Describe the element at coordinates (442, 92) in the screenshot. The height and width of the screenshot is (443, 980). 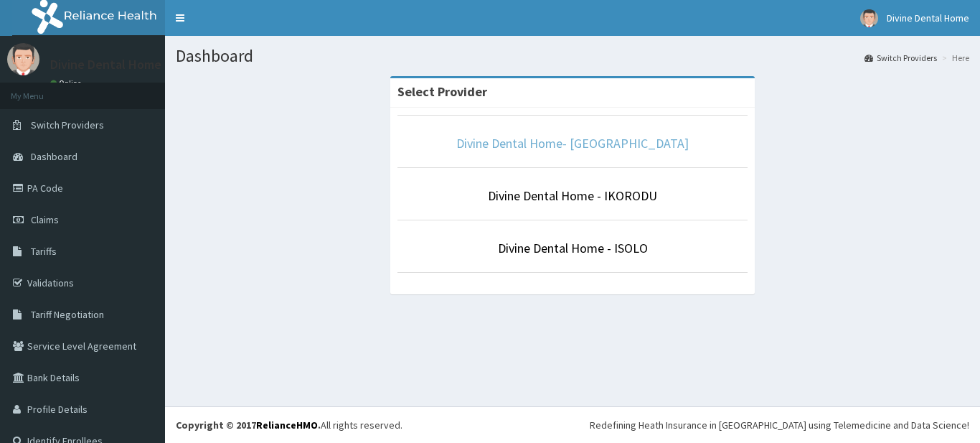
I see `strong: Select Provider` at that location.